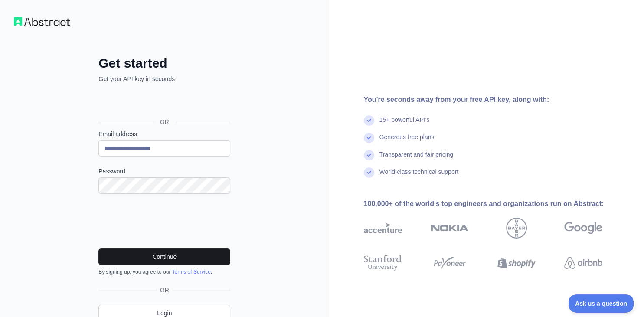 This screenshot has width=644, height=317. I want to click on img: nokia, so click(450, 228).